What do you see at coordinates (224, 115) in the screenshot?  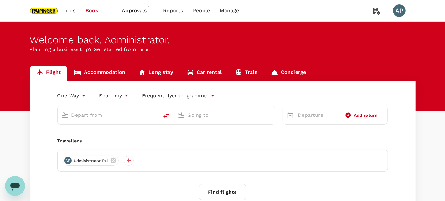 I see `input: Going to` at bounding box center [224, 115].